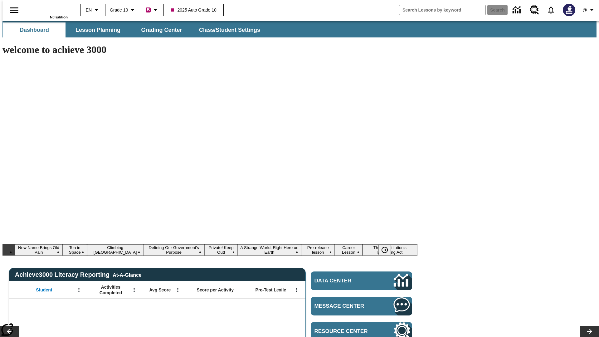 Image resolution: width=599 pixels, height=337 pixels. What do you see at coordinates (89, 10) in the screenshot?
I see `span: EN` at bounding box center [89, 10].